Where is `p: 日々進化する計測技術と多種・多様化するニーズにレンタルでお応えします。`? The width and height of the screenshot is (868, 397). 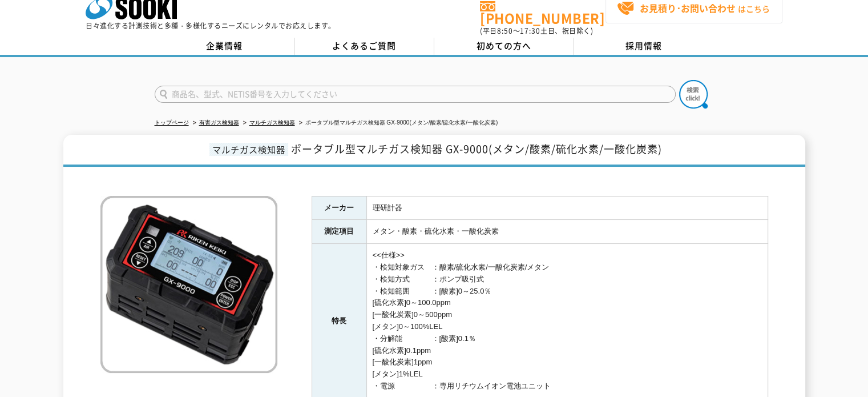 p: 日々進化する計測技術と多種・多様化するニーズにレンタルでお応えします。 is located at coordinates (210, 26).